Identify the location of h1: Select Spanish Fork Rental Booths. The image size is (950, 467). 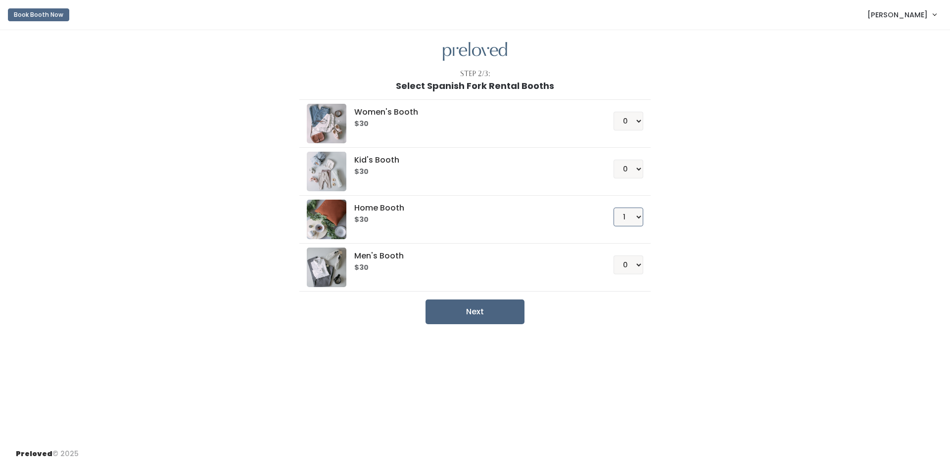
(475, 86).